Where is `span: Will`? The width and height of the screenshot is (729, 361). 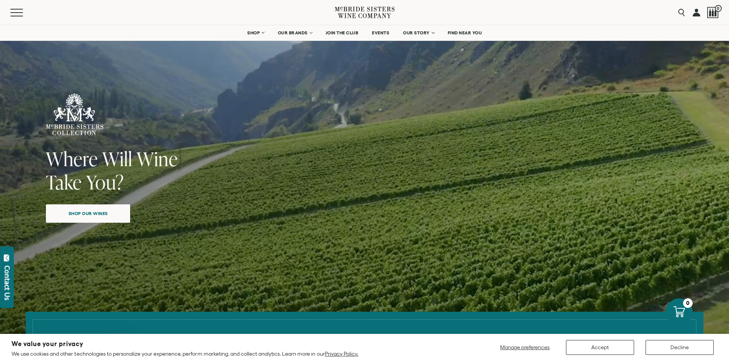
span: Will is located at coordinates (117, 159).